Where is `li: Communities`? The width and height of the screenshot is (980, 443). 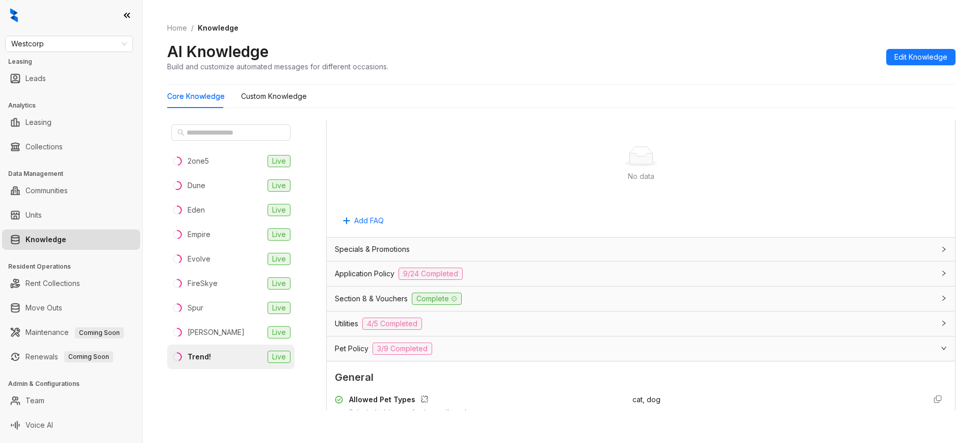
li: Communities is located at coordinates (71, 190).